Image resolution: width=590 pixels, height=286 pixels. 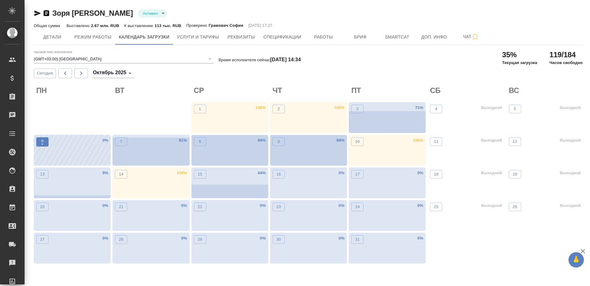 I want to click on span: Детали, so click(x=52, y=37).